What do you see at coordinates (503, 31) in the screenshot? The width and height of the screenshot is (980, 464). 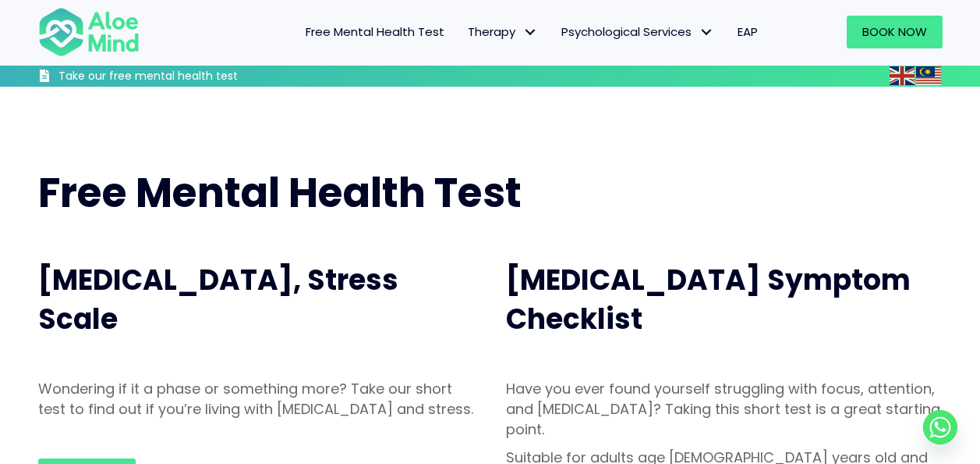 I see `span: Therapy` at bounding box center [503, 31].